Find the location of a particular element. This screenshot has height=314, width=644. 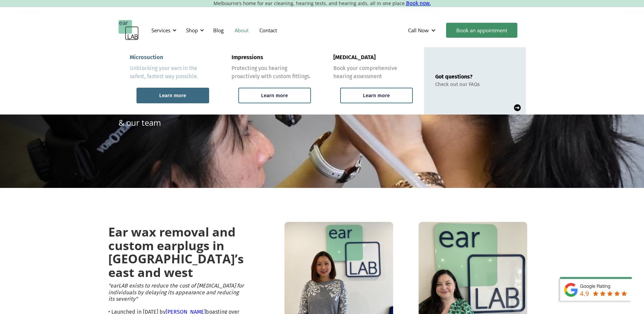

a: About is located at coordinates (241, 30).